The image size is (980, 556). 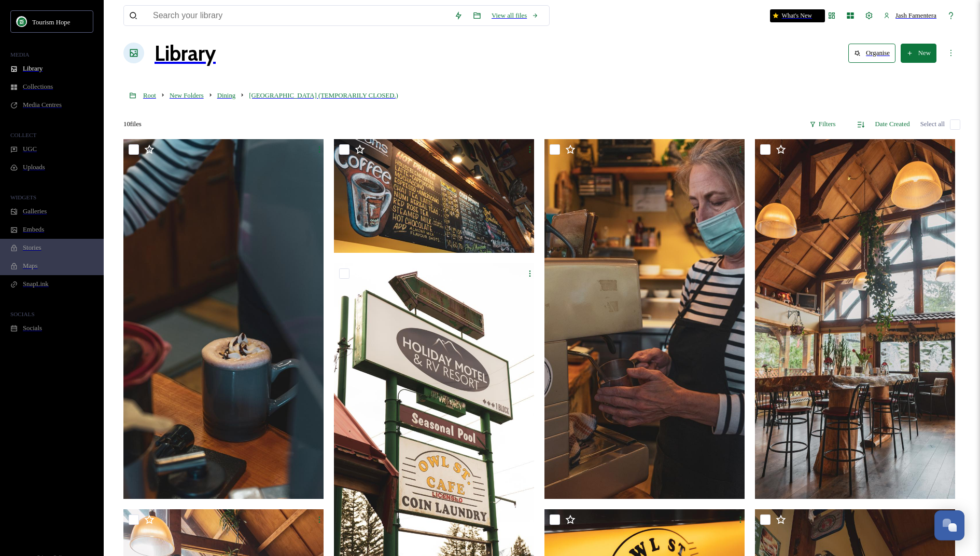 What do you see at coordinates (435, 196) in the screenshot?
I see `img: KK_02789.jpg` at bounding box center [435, 196].